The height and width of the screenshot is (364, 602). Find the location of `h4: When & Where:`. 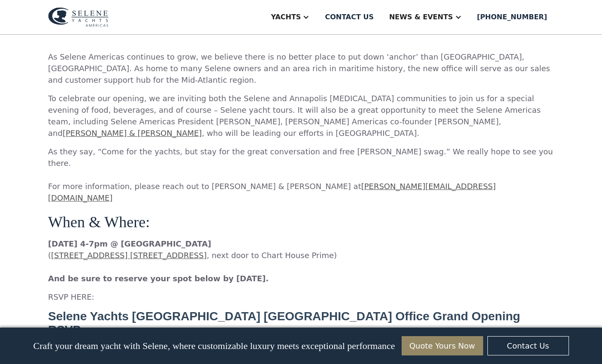

h4: When & Where: is located at coordinates (301, 222).